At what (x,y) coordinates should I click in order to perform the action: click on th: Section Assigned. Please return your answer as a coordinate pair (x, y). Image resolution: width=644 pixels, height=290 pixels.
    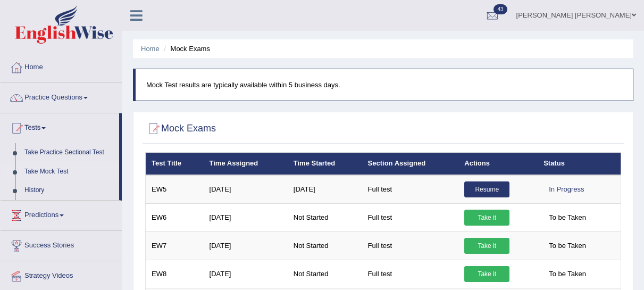
    Looking at the image, I should click on (410, 164).